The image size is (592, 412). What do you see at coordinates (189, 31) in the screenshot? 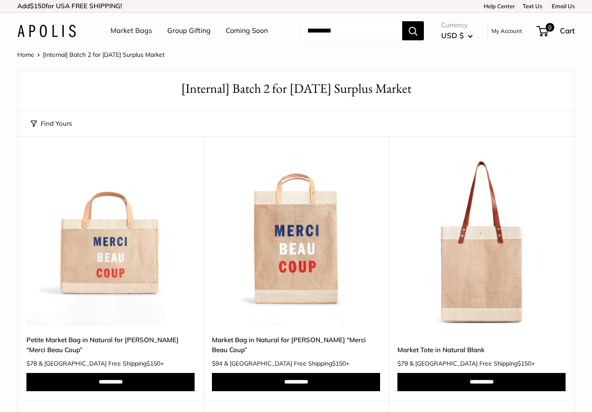
I see `a: Group Gifting` at bounding box center [189, 31].